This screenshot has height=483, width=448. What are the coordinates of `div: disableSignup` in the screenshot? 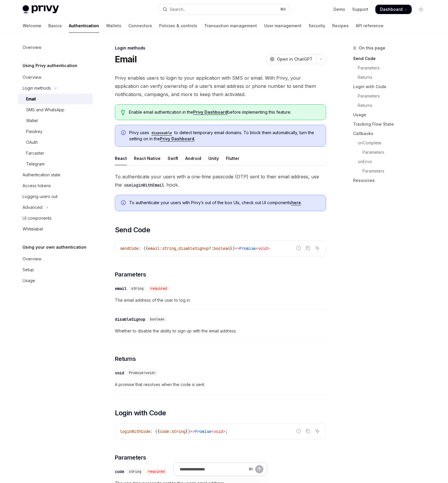 It's located at (130, 319).